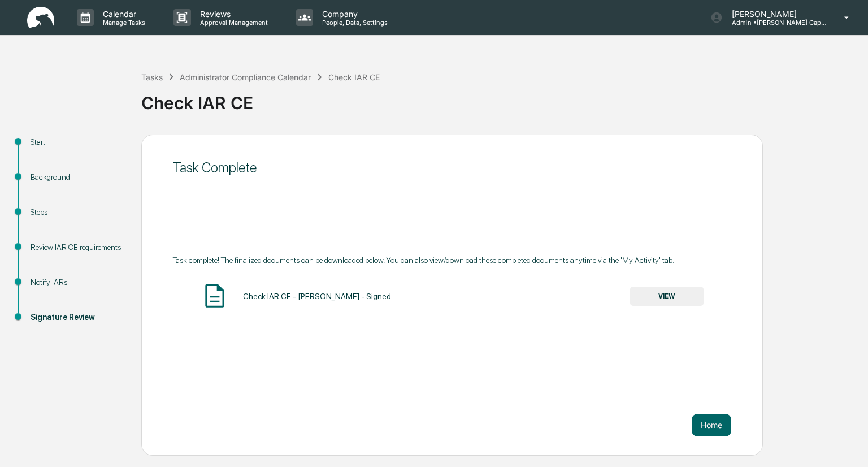  What do you see at coordinates (215, 296) in the screenshot?
I see `img: Document Icon` at bounding box center [215, 296].